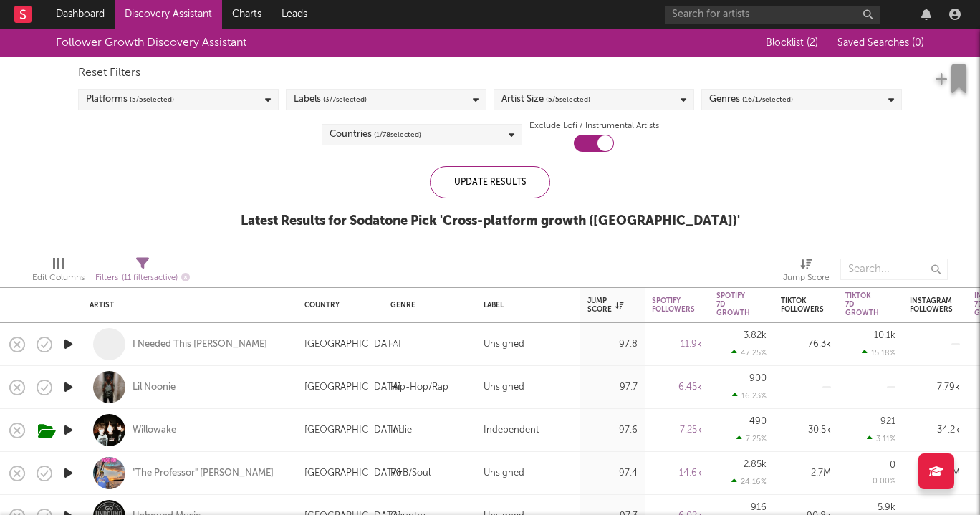 Image resolution: width=980 pixels, height=515 pixels. What do you see at coordinates (612, 344) in the screenshot?
I see `div: 97.8` at bounding box center [612, 344].